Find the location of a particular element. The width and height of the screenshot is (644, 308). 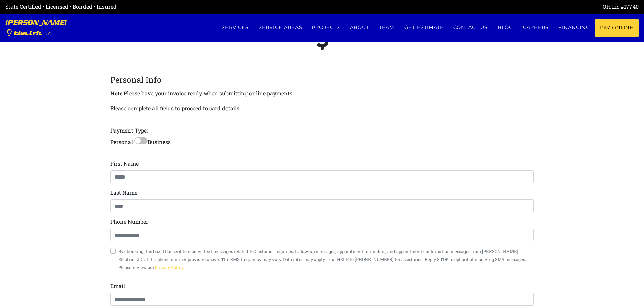

a: About is located at coordinates (360, 27).